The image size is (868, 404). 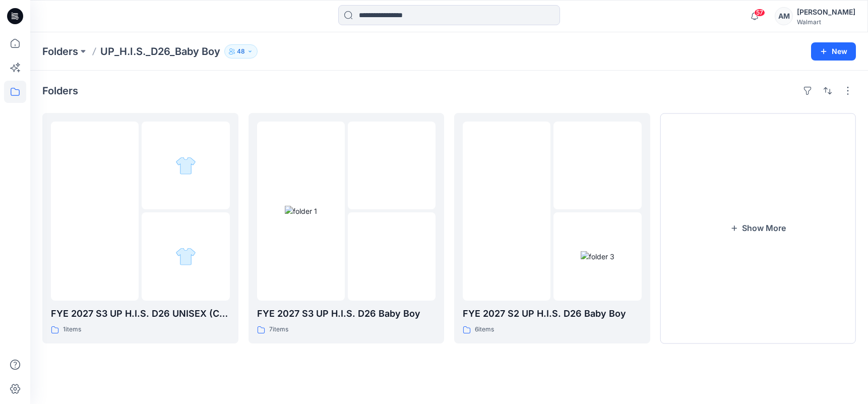 What do you see at coordinates (241, 51) in the screenshot?
I see `p: 48` at bounding box center [241, 51].